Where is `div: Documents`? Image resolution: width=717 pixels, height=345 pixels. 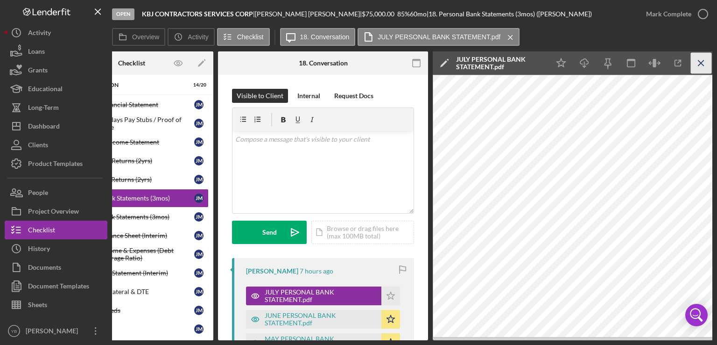 div: Documents is located at coordinates (44, 268).